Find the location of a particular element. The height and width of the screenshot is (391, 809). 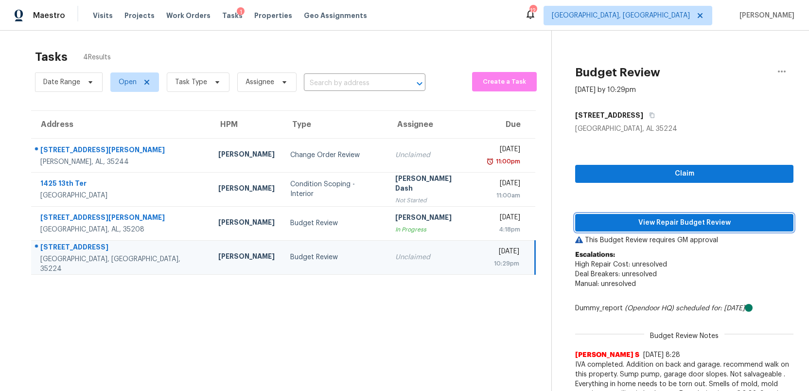

div: 1425 13th Ter is located at coordinates (121, 184).